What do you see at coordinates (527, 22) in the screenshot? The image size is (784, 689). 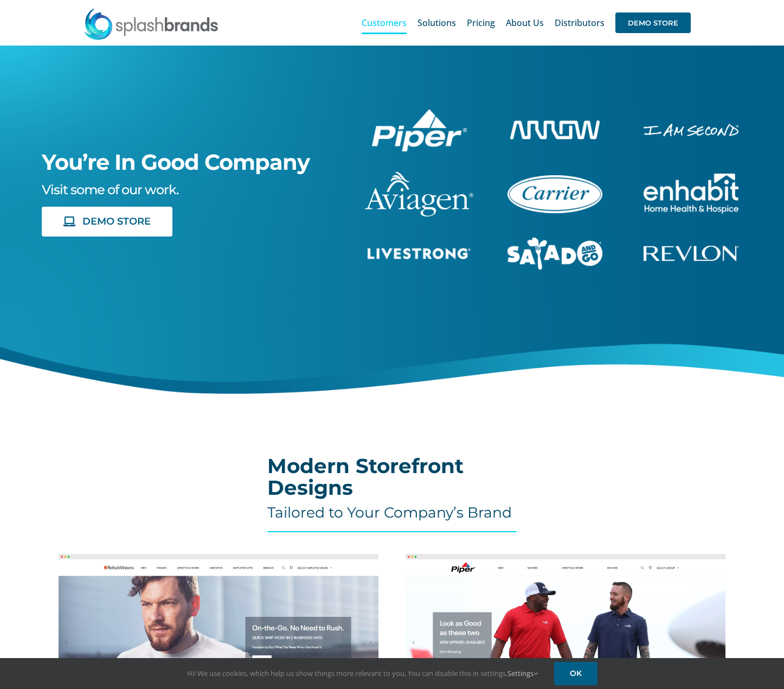 I see `nav: Main Menu` at bounding box center [527, 22].